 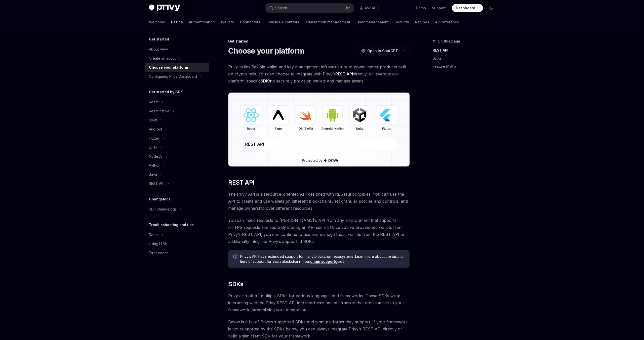 What do you see at coordinates (423, 22) in the screenshot?
I see `a: Recipes` at bounding box center [423, 22].